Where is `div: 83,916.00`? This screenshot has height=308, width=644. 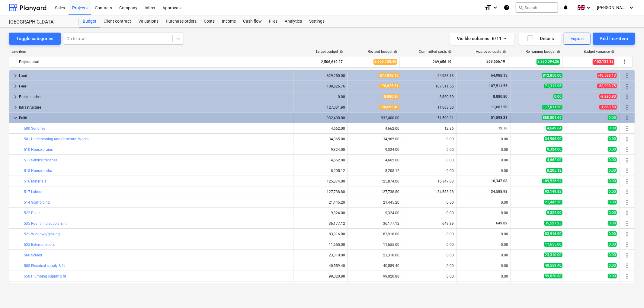 div: 83,916.00 is located at coordinates (375, 234).